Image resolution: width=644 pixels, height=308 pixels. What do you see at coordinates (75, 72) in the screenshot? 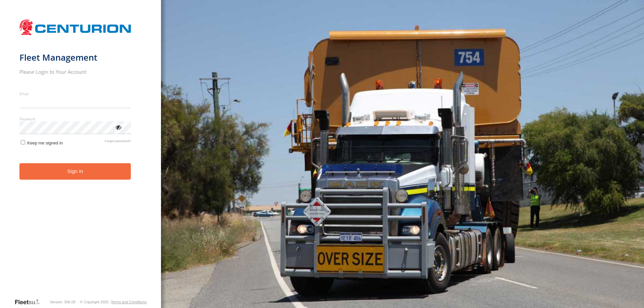
I see `h2: Please Login to Your Account` at bounding box center [75, 72].